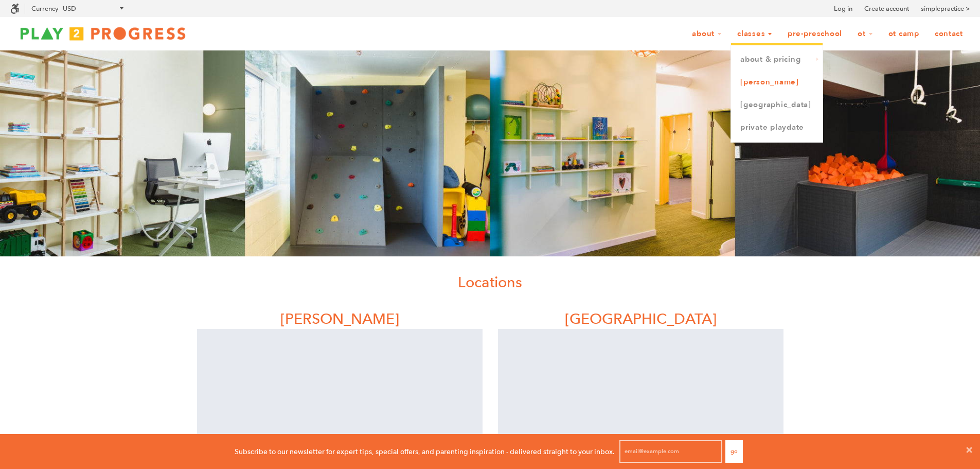 This screenshot has height=469, width=980. Describe the element at coordinates (777, 60) in the screenshot. I see `a: About & Pricing` at that location.